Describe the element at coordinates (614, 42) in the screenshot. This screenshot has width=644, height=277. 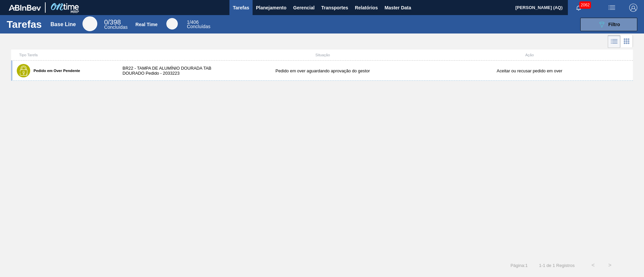
I see `div: Visão em Lista` at that location.